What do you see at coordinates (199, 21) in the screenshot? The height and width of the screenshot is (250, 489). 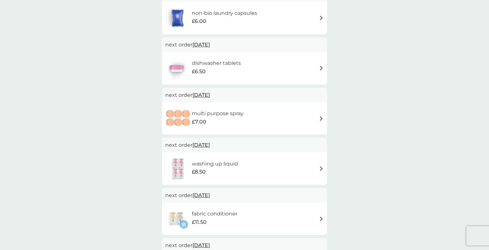 I see `span: £6.00` at bounding box center [199, 21].